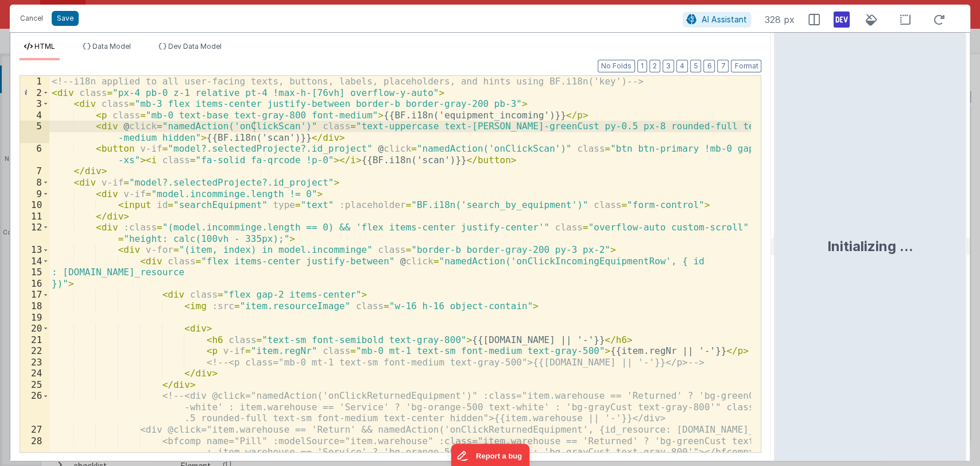 The width and height of the screenshot is (980, 466). Describe the element at coordinates (779, 19) in the screenshot. I see `span: 328 px` at that location.